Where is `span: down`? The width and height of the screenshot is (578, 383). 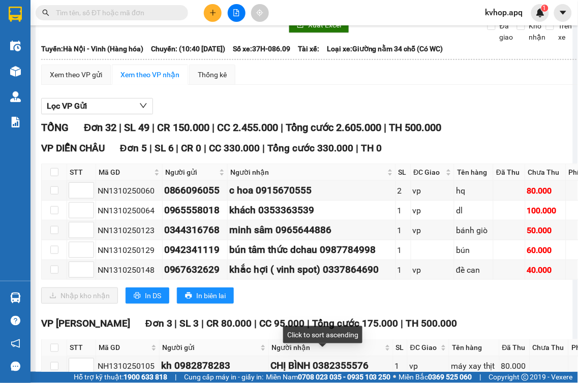
span: down is located at coordinates (143, 106).